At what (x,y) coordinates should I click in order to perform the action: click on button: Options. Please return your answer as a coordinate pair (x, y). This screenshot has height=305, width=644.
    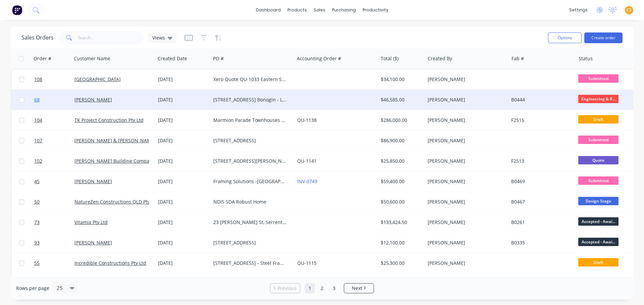
    Looking at the image, I should click on (564, 38).